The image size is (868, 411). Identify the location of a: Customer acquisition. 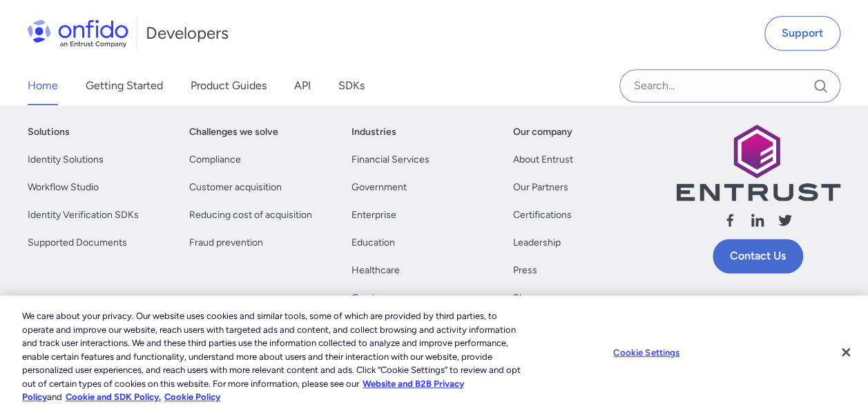
(236, 187).